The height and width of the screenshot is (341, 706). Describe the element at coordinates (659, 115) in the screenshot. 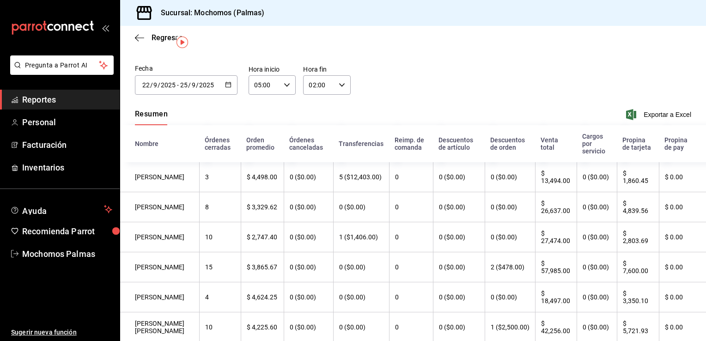

I see `span: Exportar a Excel` at that location.